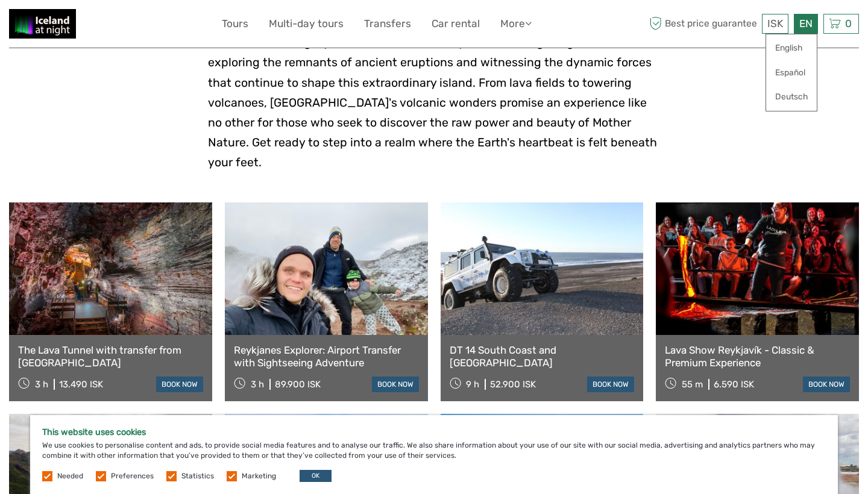 This screenshot has height=494, width=868. I want to click on a: English, so click(791, 48).